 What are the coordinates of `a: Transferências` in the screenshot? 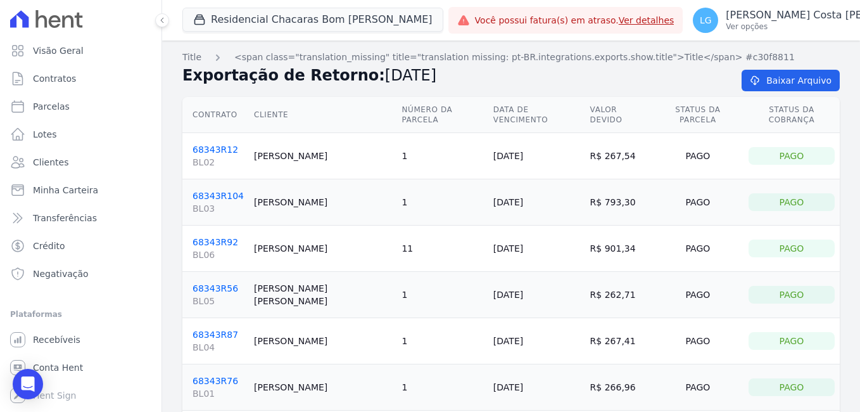 It's located at (80, 218).